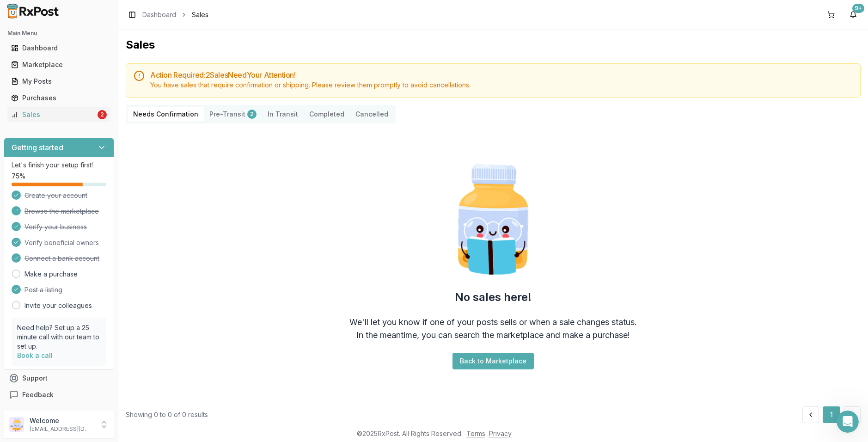  Describe the element at coordinates (494, 336) in the screenshot. I see `div: In the meantime, you can search the marketplace and make a purchase!` at that location.